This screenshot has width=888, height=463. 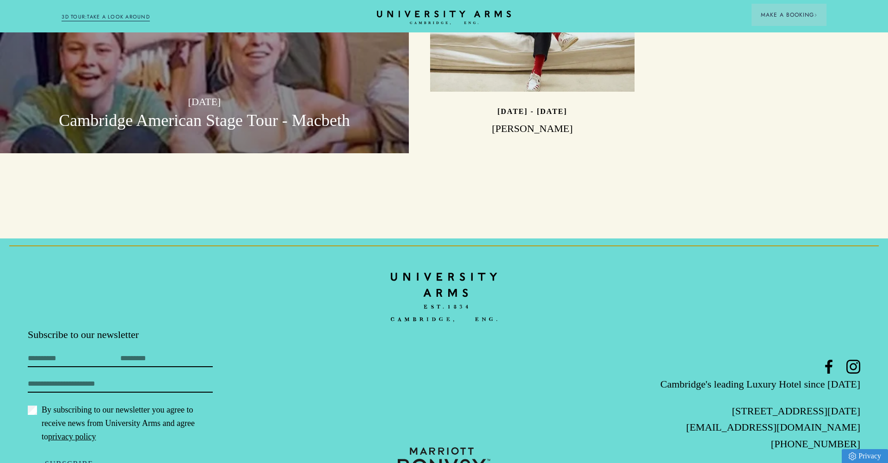 What do you see at coordinates (204, 121) in the screenshot?
I see `h3: Cambridge American Stage Tour - Macbeth` at bounding box center [204, 121].